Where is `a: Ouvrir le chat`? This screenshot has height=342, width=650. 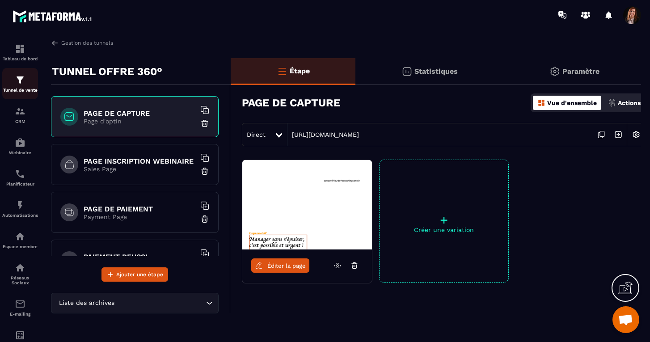 a: Ouvrir le chat is located at coordinates (626, 319).